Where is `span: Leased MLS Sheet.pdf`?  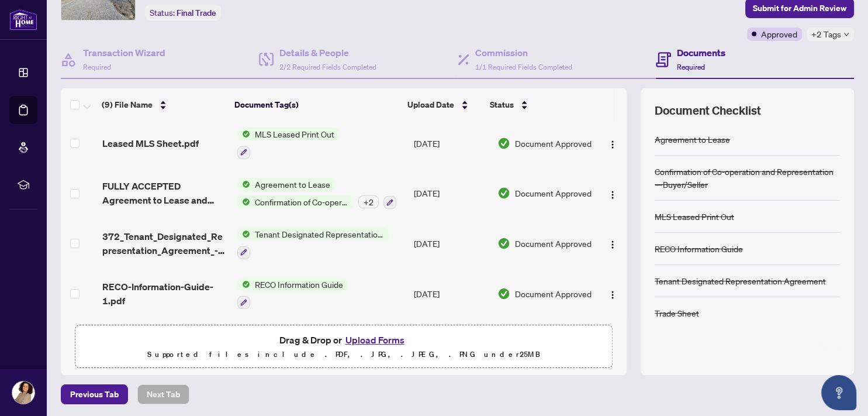 span: Leased MLS Sheet.pdf is located at coordinates (150, 143).